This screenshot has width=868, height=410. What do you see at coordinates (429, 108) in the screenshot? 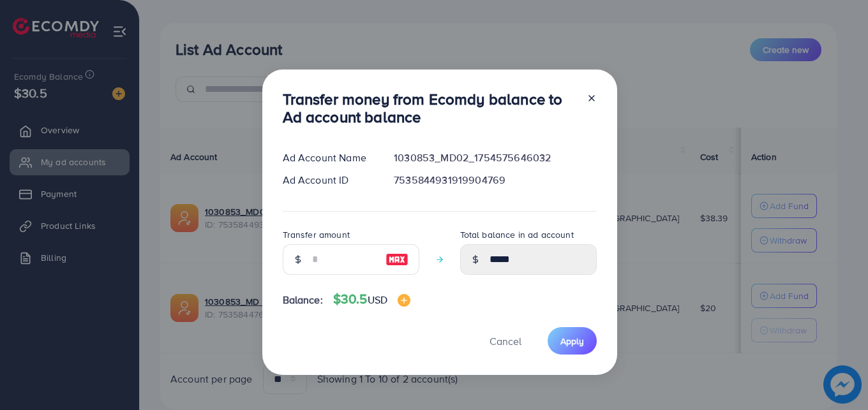
I see `h3: Transfer money from Ecomdy balance to Ad account balance` at bounding box center [429, 108].